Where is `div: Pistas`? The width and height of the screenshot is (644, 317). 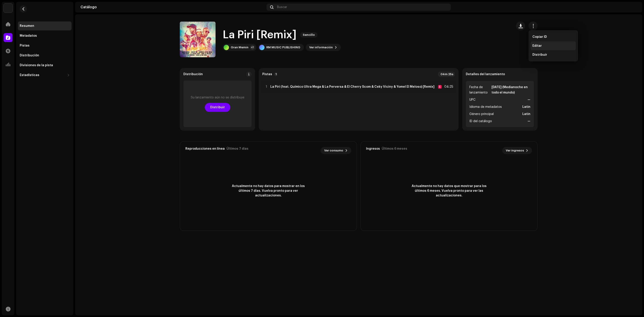
div: Pistas is located at coordinates (25, 45).